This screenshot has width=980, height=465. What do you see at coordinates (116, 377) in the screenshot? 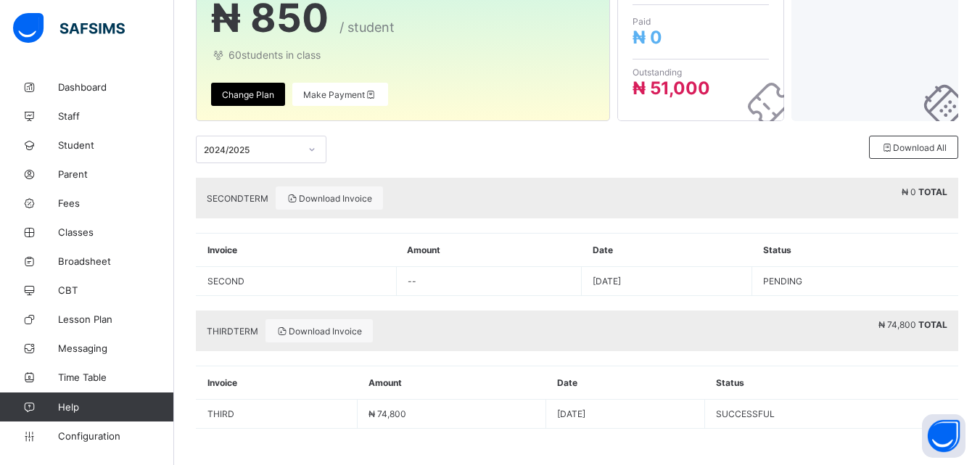
I see `span: Time Table` at bounding box center [116, 377].